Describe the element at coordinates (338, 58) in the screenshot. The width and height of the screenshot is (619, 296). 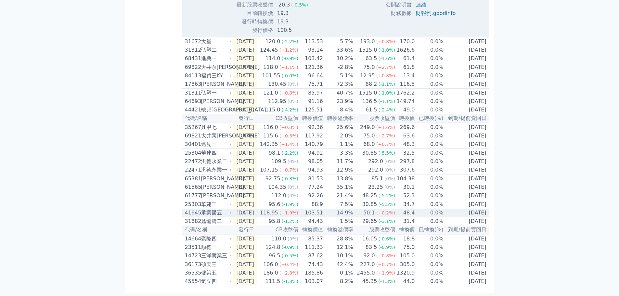
I see `td: 10.2%` at that location.